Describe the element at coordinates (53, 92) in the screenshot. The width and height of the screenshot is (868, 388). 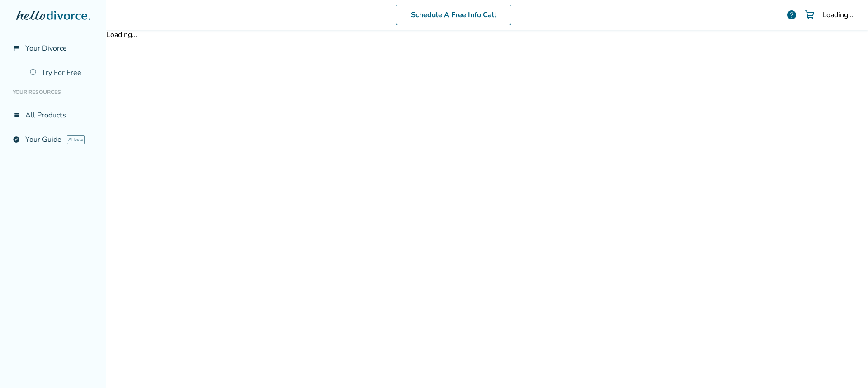
I see `li: Your Resources` at that location.